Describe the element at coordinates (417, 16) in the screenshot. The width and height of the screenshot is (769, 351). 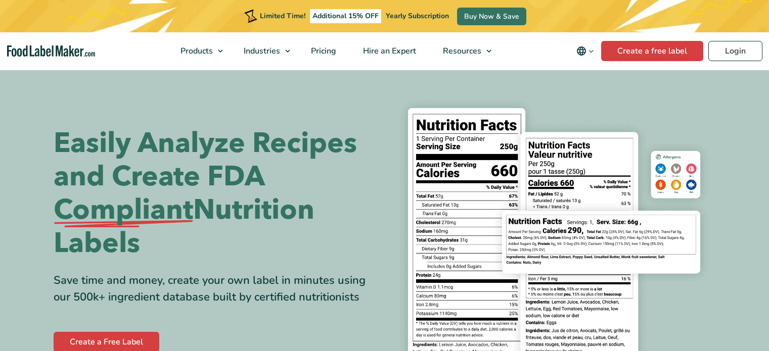
I see `span: Yearly Subscription` at that location.